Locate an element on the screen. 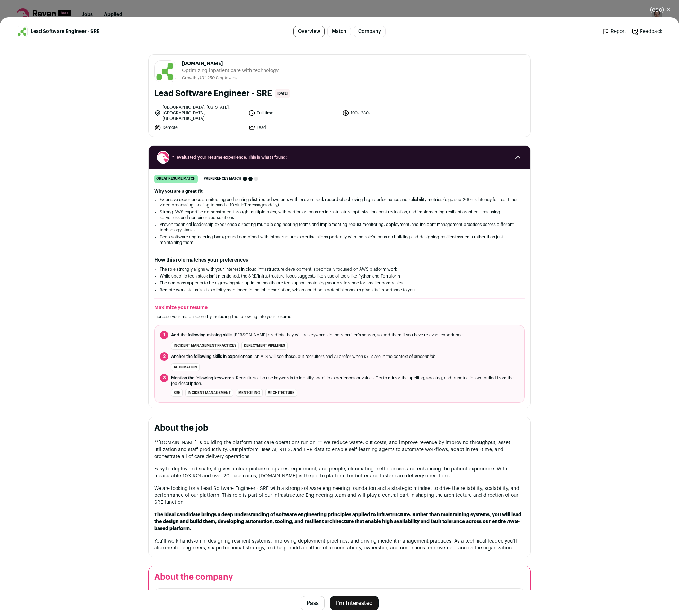 The width and height of the screenshot is (679, 616). span: “I evaluated your resume experience. This is what I found.” is located at coordinates (339, 157).